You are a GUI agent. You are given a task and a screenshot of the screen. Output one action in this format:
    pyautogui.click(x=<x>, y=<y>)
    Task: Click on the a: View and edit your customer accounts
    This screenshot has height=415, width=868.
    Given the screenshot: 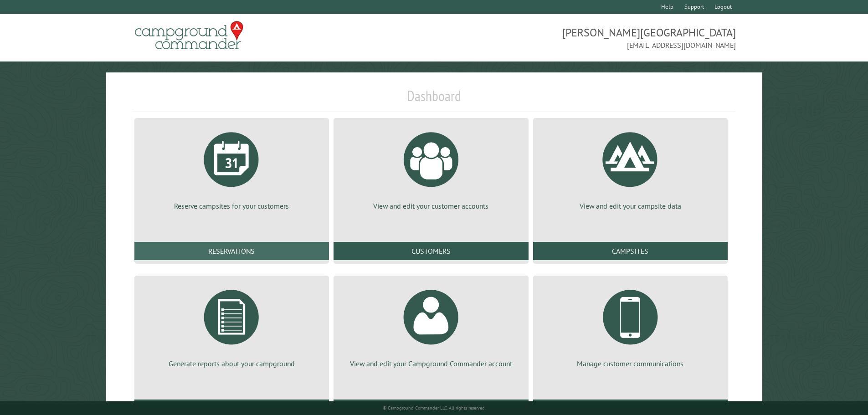 What is the action you would take?
    pyautogui.click(x=431, y=168)
    